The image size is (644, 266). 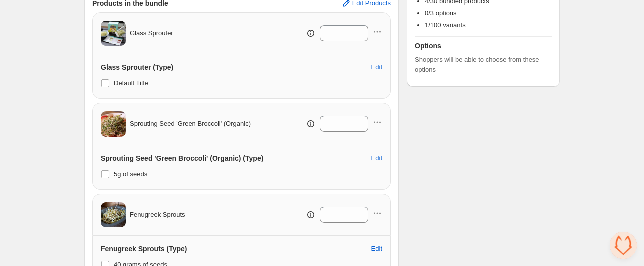 I want to click on span: Fenugreek Sprouts, so click(x=157, y=215).